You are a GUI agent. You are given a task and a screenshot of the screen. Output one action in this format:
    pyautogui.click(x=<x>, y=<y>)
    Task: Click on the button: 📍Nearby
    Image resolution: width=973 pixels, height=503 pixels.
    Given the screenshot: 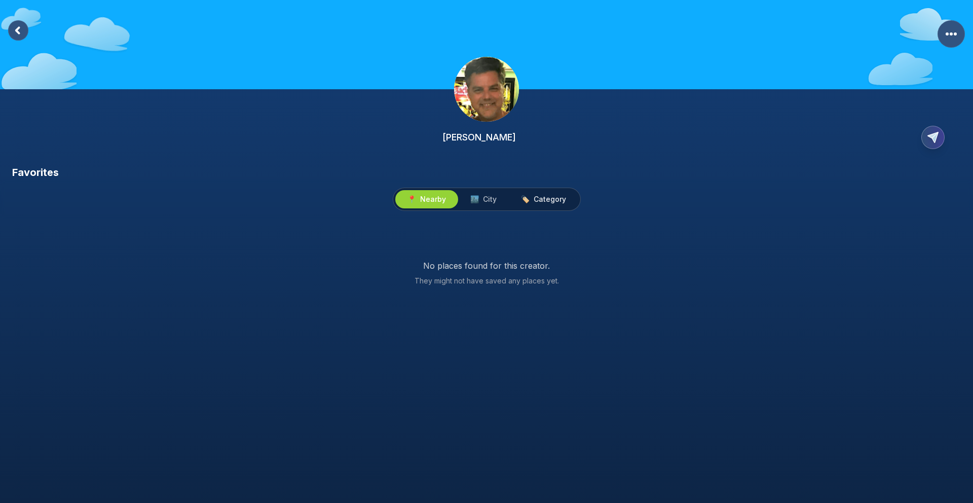 What is the action you would take?
    pyautogui.click(x=427, y=199)
    